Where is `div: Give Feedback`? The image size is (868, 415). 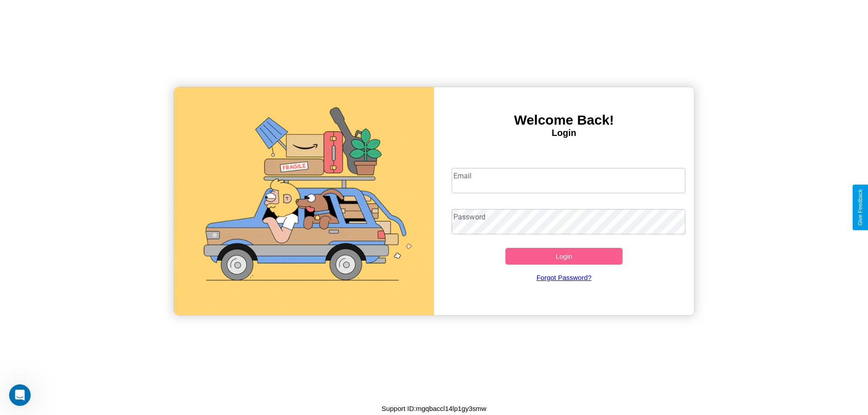
div: Give Feedback is located at coordinates (860, 207).